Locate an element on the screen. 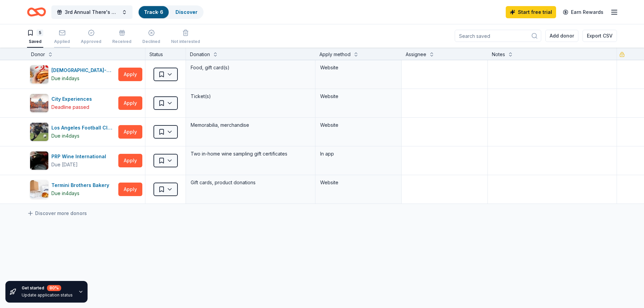 This screenshot has height=308, width=644. div: Received is located at coordinates (122, 42).